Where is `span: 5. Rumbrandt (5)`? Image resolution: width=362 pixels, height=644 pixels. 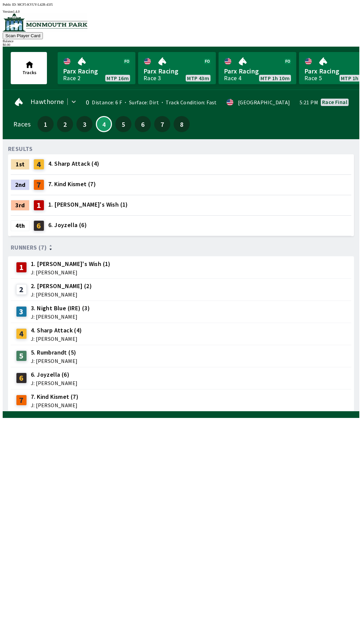 span: 5. Rumbrandt (5) is located at coordinates (54, 353).